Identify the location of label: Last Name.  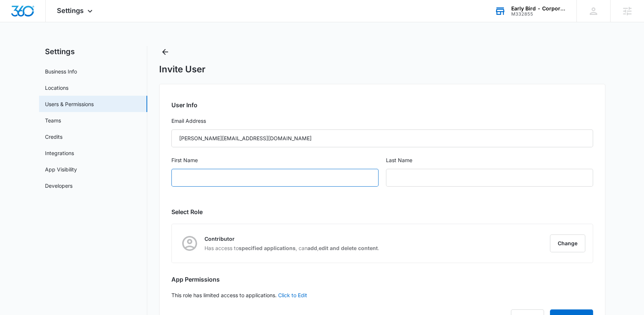
(489, 161).